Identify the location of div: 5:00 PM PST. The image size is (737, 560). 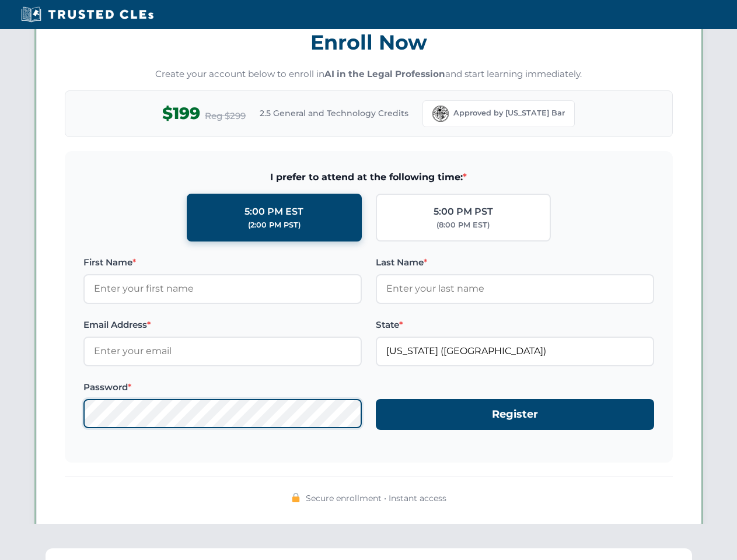
(463, 212).